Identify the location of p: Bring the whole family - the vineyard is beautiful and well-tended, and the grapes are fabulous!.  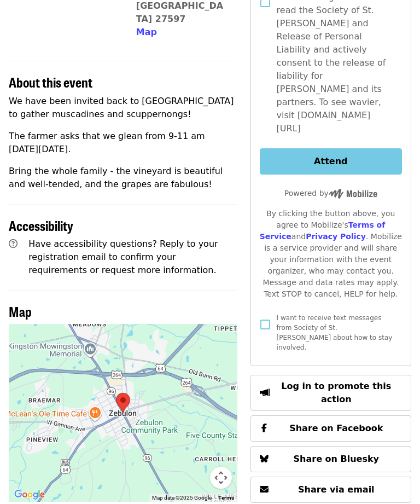
(123, 178).